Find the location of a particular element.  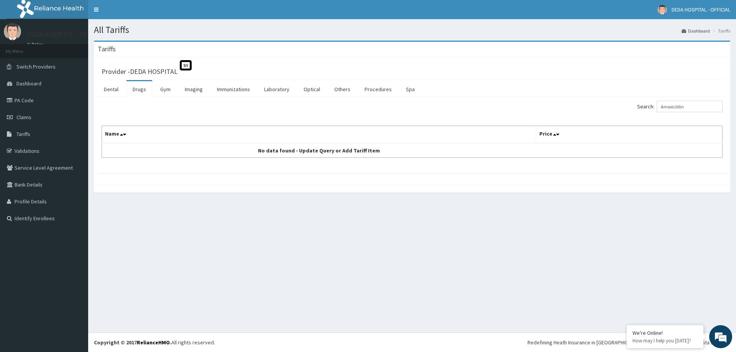

td: No data found - Update Query or Add Tariff Item is located at coordinates (319, 151).